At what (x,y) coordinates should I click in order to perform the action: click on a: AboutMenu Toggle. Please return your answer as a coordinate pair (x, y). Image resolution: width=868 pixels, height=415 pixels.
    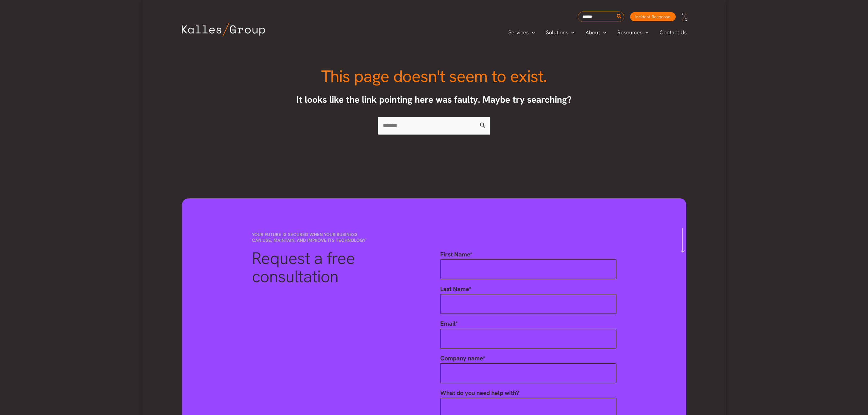
    Looking at the image, I should click on (596, 32).